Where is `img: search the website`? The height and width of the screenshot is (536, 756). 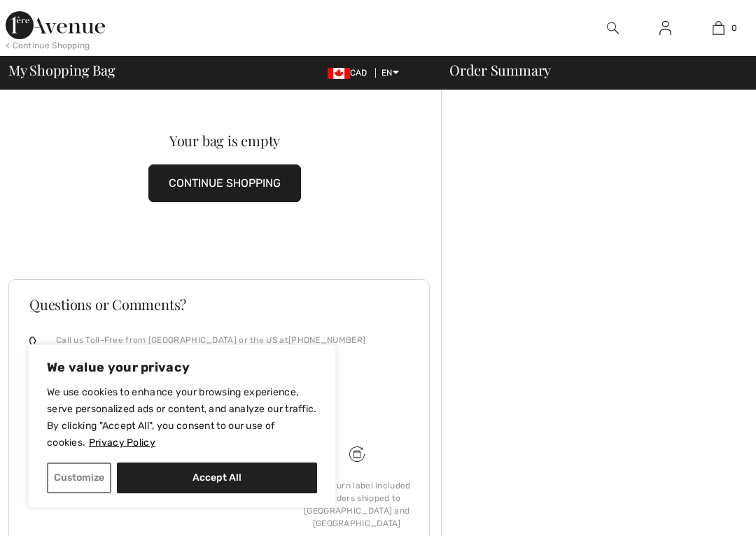
img: search the website is located at coordinates (613, 28).